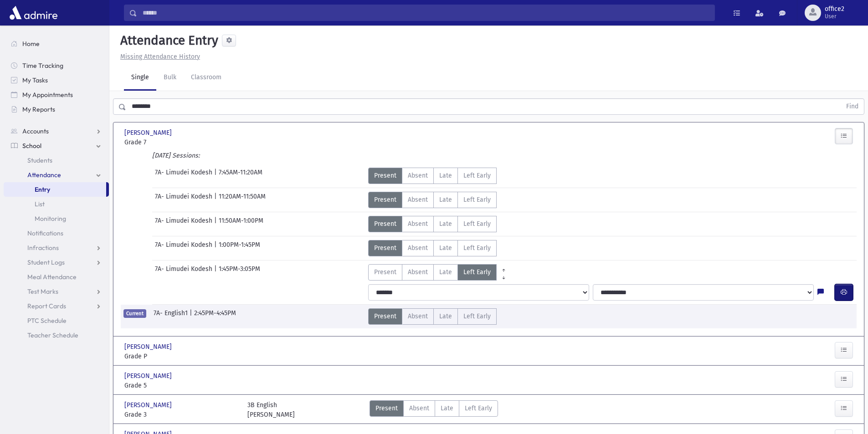 Image resolution: width=868 pixels, height=434 pixels. Describe the element at coordinates (56, 95) in the screenshot. I see `a: My Appointments` at that location.